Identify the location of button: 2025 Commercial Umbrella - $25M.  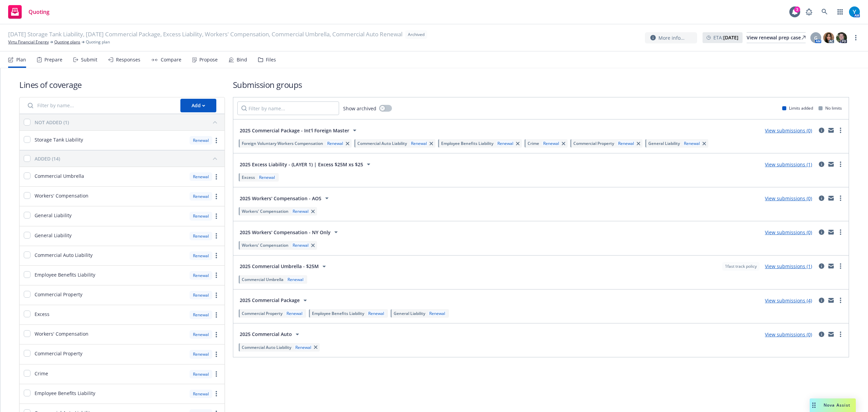
(284, 266).